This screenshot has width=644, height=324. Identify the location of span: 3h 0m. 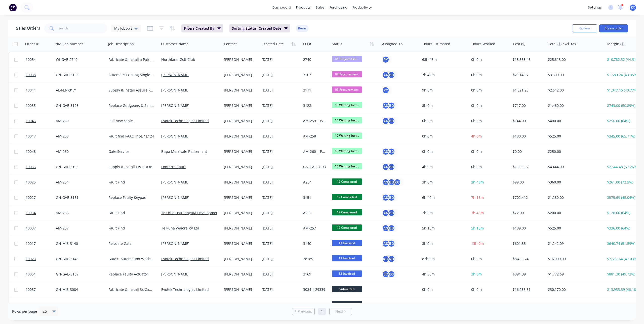
(476, 274).